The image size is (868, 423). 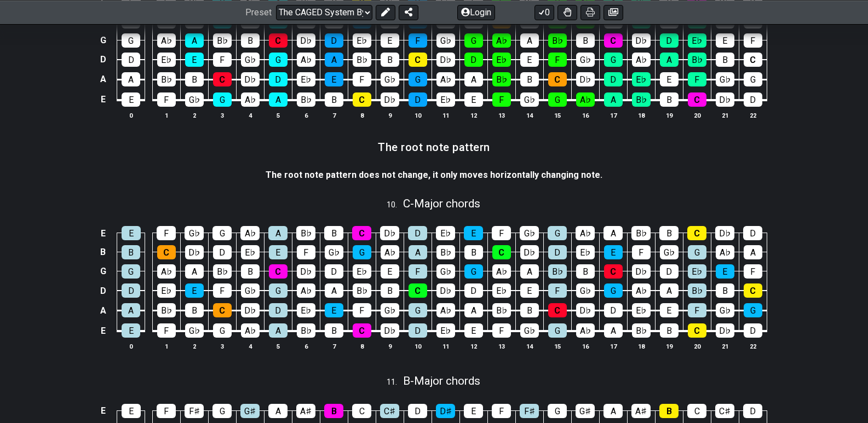 What do you see at coordinates (305, 346) in the screenshot?
I see `th: 6` at bounding box center [305, 346].